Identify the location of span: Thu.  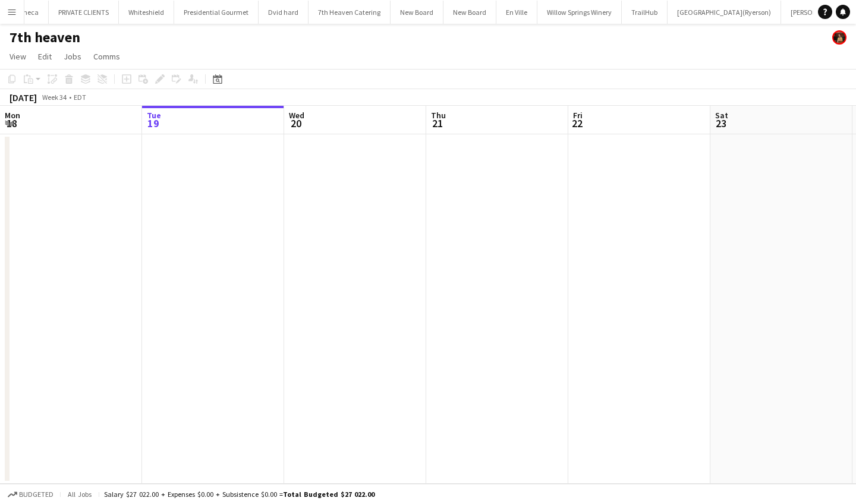
(439, 115).